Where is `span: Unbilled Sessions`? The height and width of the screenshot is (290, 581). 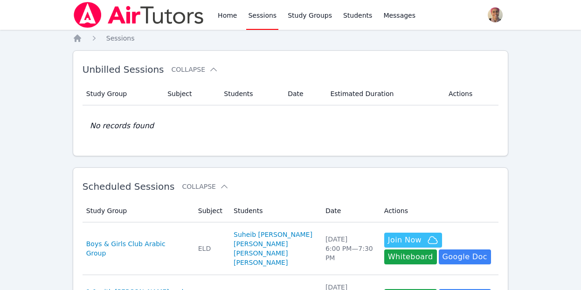 span: Unbilled Sessions is located at coordinates (123, 69).